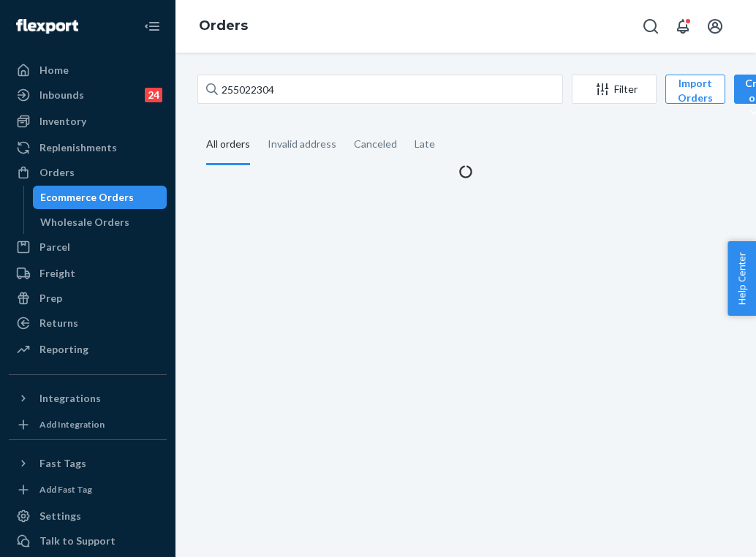 The image size is (756, 557). I want to click on div: Canceled, so click(375, 144).